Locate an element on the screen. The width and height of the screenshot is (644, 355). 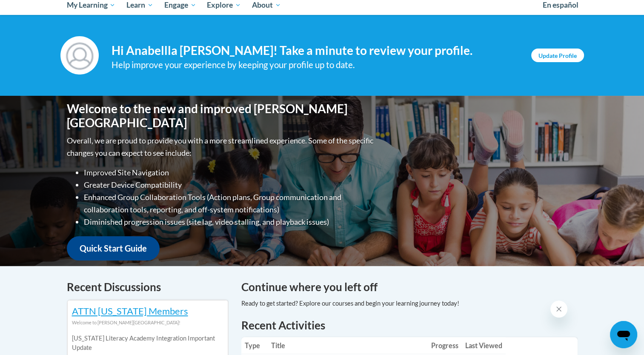
h4: Recent Discussions is located at coordinates (148, 287).